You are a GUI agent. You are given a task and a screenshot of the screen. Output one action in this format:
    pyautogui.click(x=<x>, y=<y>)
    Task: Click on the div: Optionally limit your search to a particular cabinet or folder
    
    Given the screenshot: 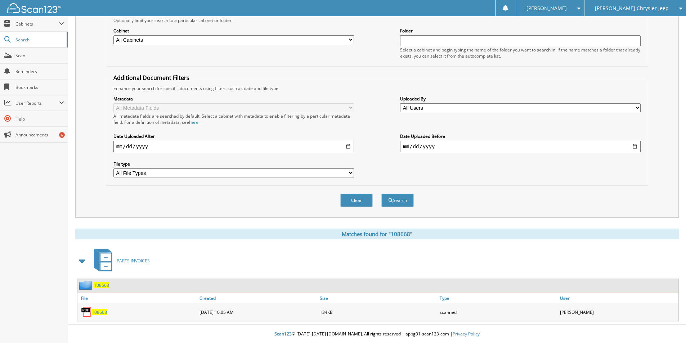 What is the action you would take?
    pyautogui.click(x=377, y=20)
    